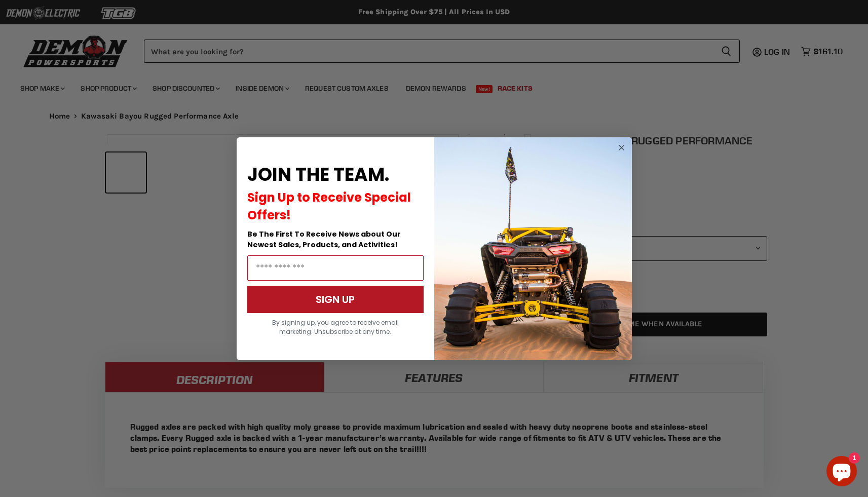 This screenshot has width=868, height=497. I want to click on inbox-online-store-chat: Shopify online store chat, so click(841, 472).